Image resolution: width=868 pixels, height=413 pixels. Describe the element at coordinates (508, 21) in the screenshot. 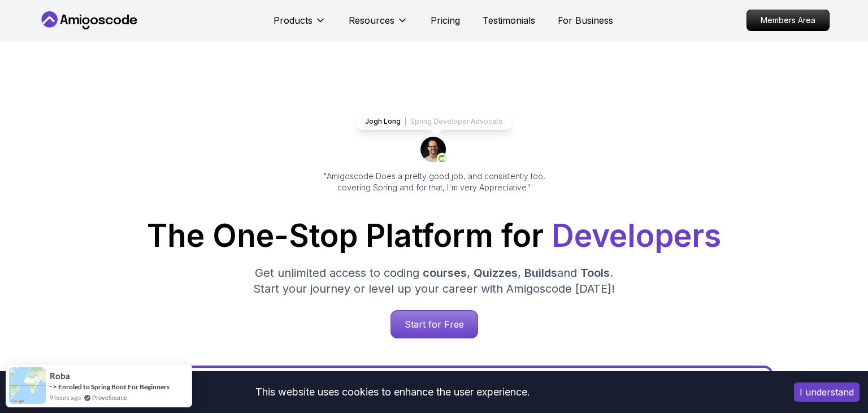

I see `p: Testimonials` at that location.